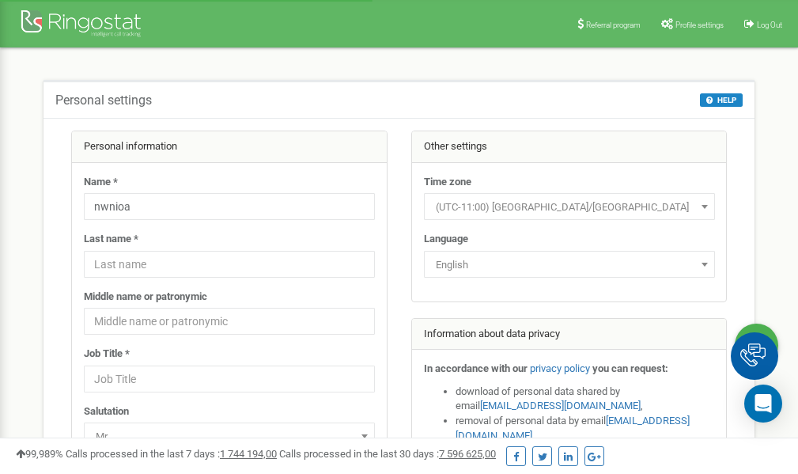 The height and width of the screenshot is (474, 798). I want to click on input: Middle name or patronymic, so click(229, 321).